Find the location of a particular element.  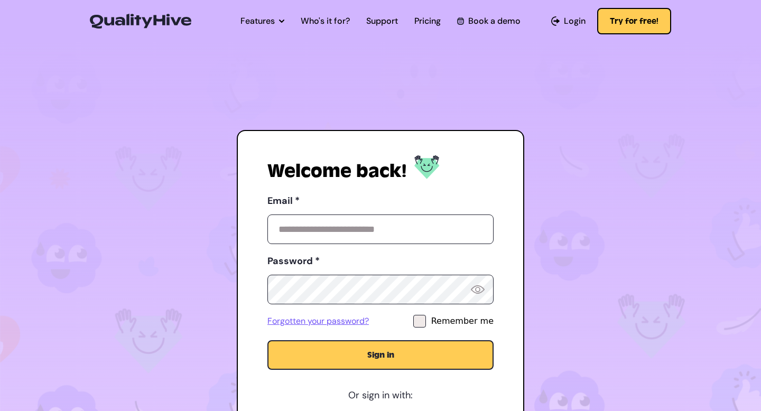

a: Pricing is located at coordinates (428, 21).